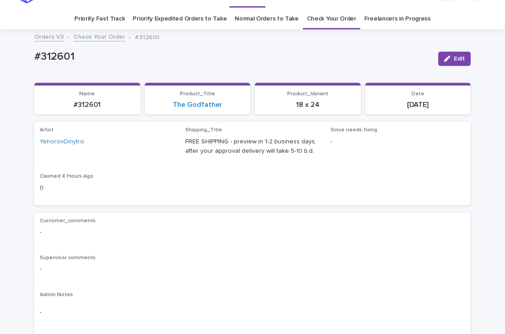  What do you see at coordinates (87, 94) in the screenshot?
I see `span: Name` at bounding box center [87, 94].